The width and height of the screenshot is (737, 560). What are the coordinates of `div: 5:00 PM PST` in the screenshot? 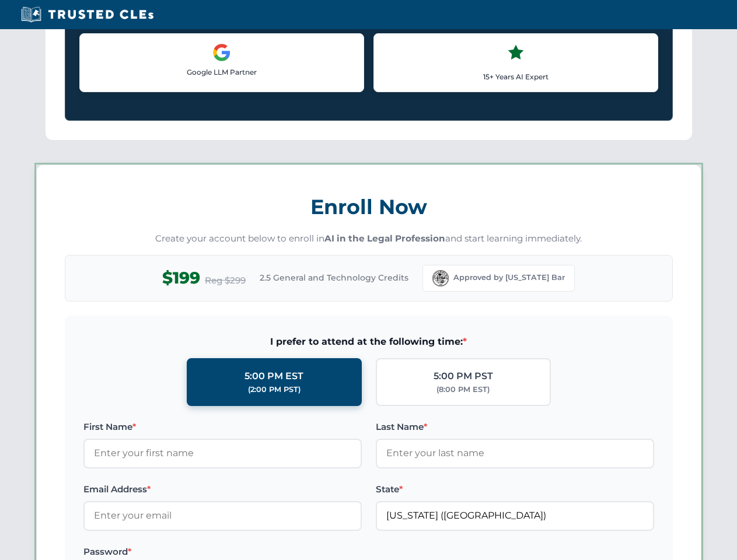 It's located at (463, 376).